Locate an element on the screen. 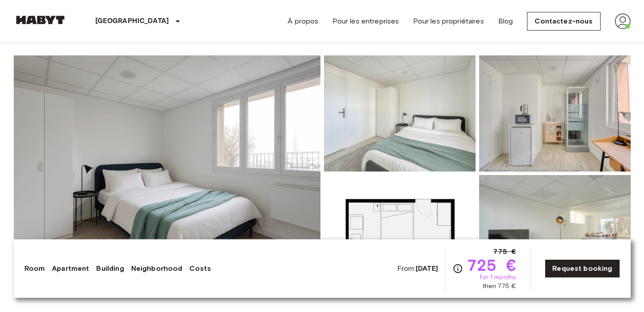 This screenshot has width=644, height=312. img: avatar is located at coordinates (622, 21).